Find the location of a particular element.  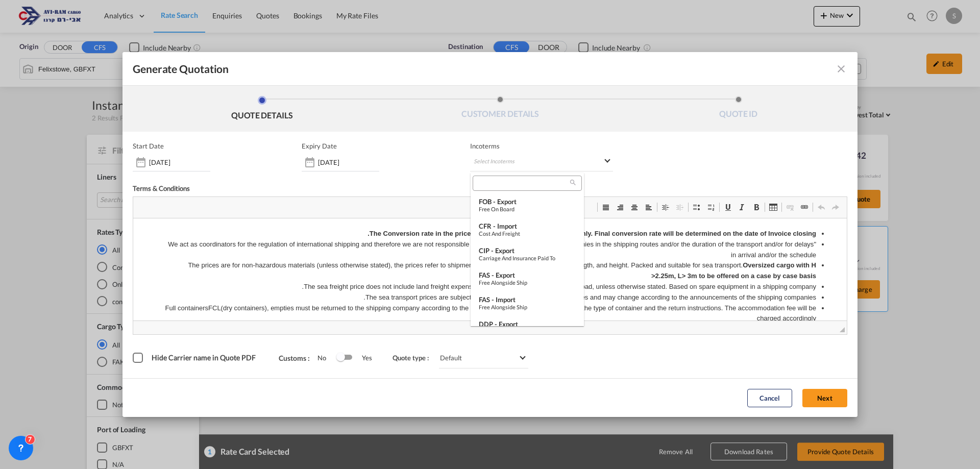

li: The sea transport prices are subject to the prices of the shipping companies and may change accor... is located at coordinates (357, 79).